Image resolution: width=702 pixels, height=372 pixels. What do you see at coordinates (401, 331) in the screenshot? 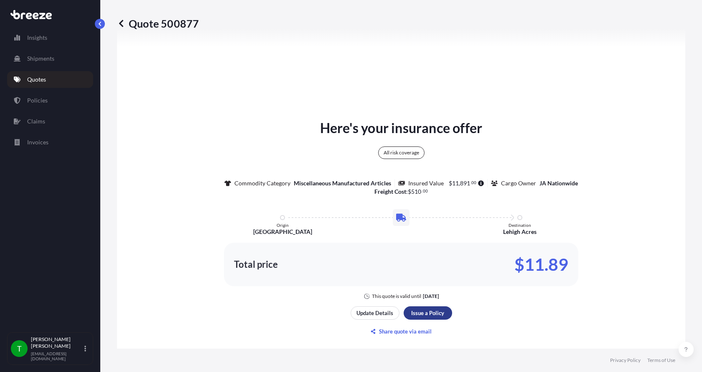
I see `button: Share quote via email` at bounding box center [401, 331].